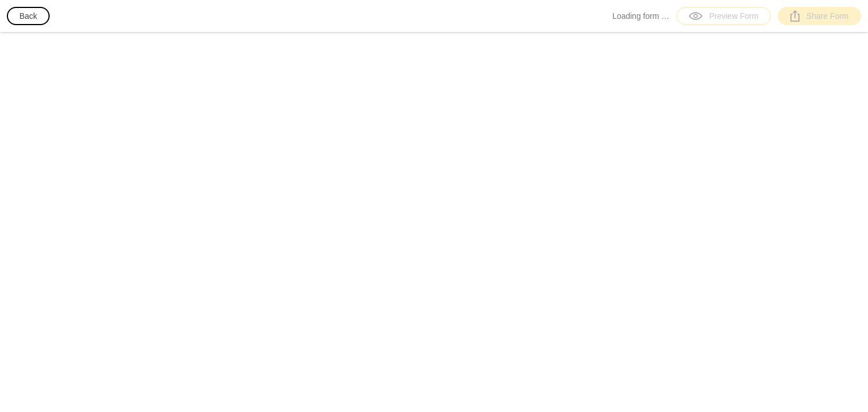 This screenshot has width=868, height=412. Describe the element at coordinates (28, 16) in the screenshot. I see `button: Back` at that location.